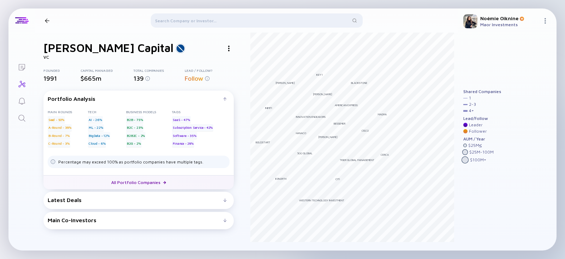 Image resolution: width=565 pixels, height=259 pixels. I want to click on div: Hanaco, so click(301, 133).